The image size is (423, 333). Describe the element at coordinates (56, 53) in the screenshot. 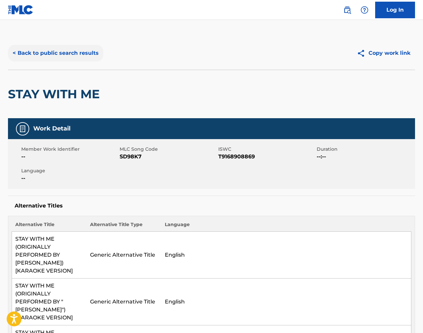

I see `button: < Back to public search results` at that location.